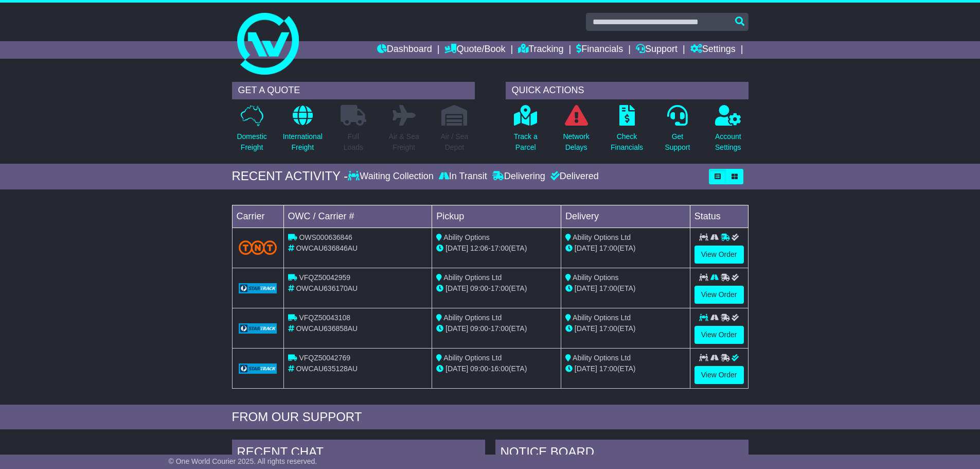 The image size is (980, 469). Describe the element at coordinates (656, 50) in the screenshot. I see `a: Support` at that location.